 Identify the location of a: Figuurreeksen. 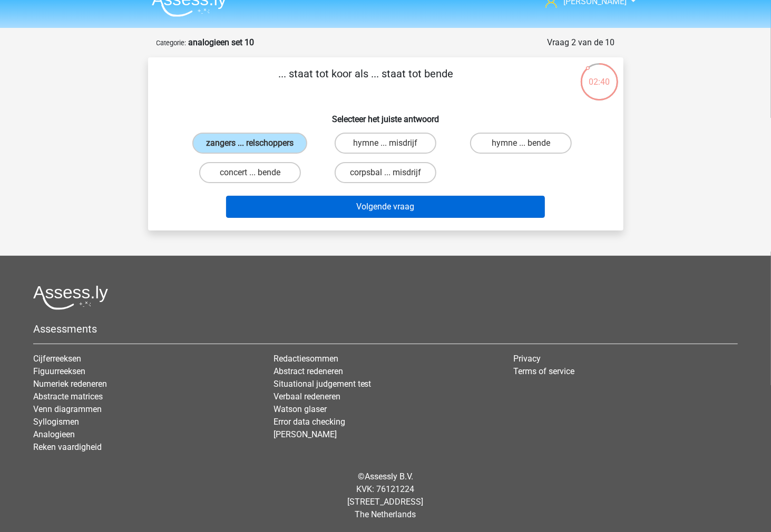
(59, 371).